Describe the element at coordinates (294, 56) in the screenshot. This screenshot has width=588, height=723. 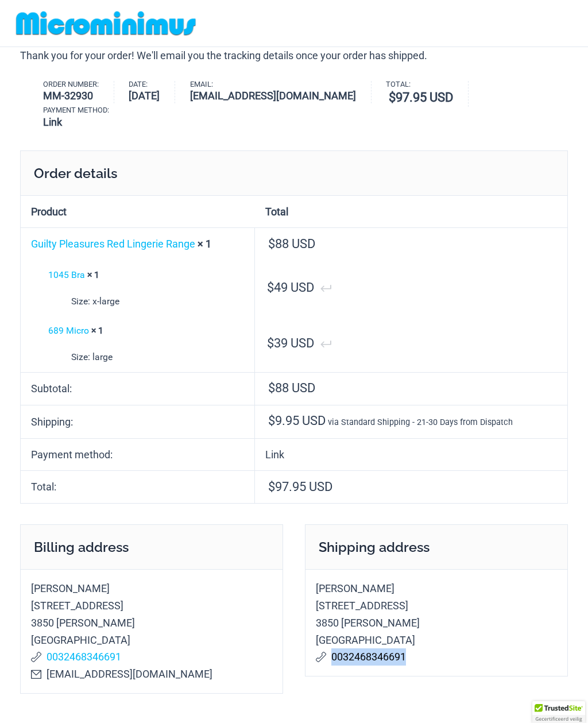
I see `p: Thank you for your order! We'll email you the tracking details once your order has shipped.` at that location.